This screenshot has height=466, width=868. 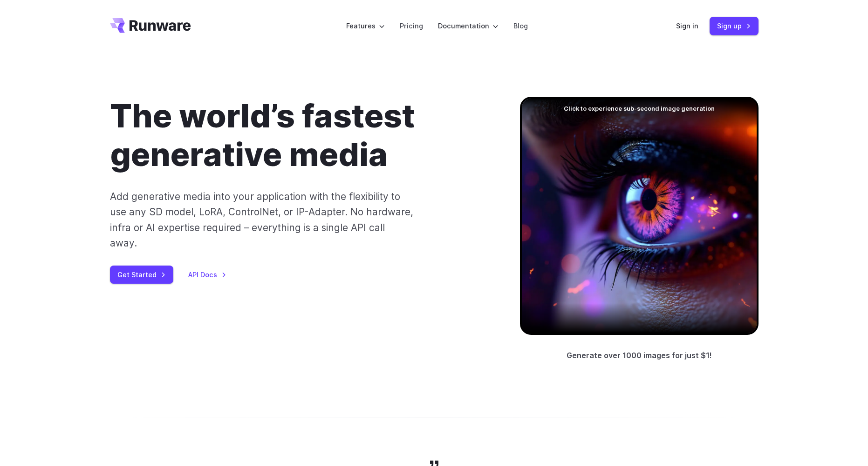 What do you see at coordinates (261, 219) in the screenshot?
I see `p: Add generative media into your application with the flexibility to use any SD model, LoRA, Contro...` at bounding box center [261, 219].